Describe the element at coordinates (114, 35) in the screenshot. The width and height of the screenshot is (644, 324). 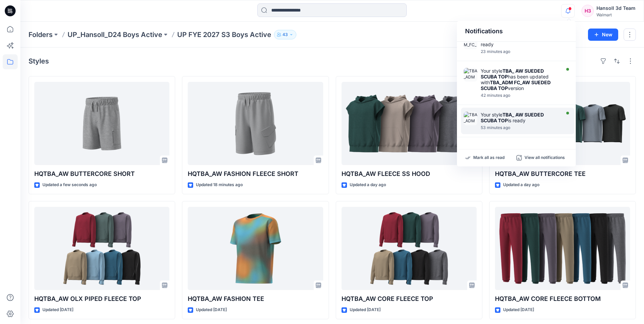
I see `a: UP_Hansoll_D24 Boys Active` at that location.